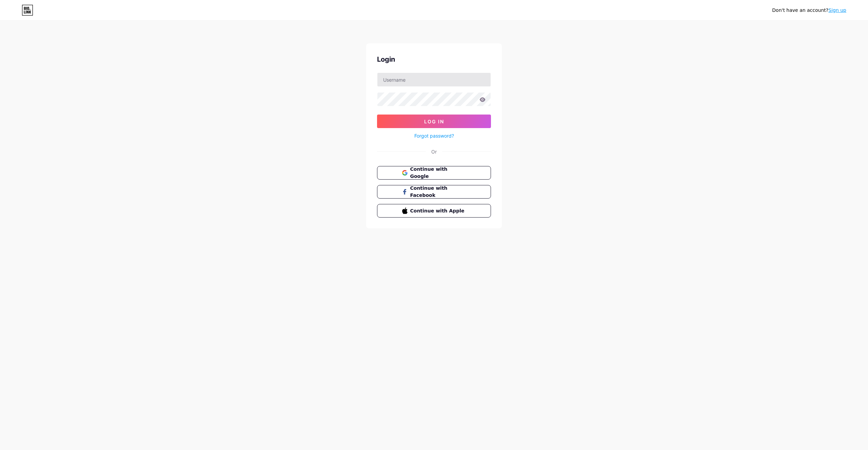 This screenshot has height=450, width=868. I want to click on div: Or, so click(434, 151).